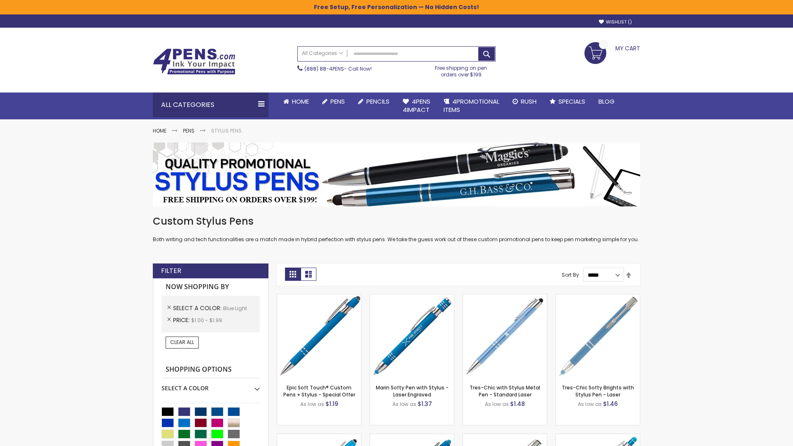 Image resolution: width=793 pixels, height=446 pixels. What do you see at coordinates (182, 320) in the screenshot?
I see `span: Price` at bounding box center [182, 320].